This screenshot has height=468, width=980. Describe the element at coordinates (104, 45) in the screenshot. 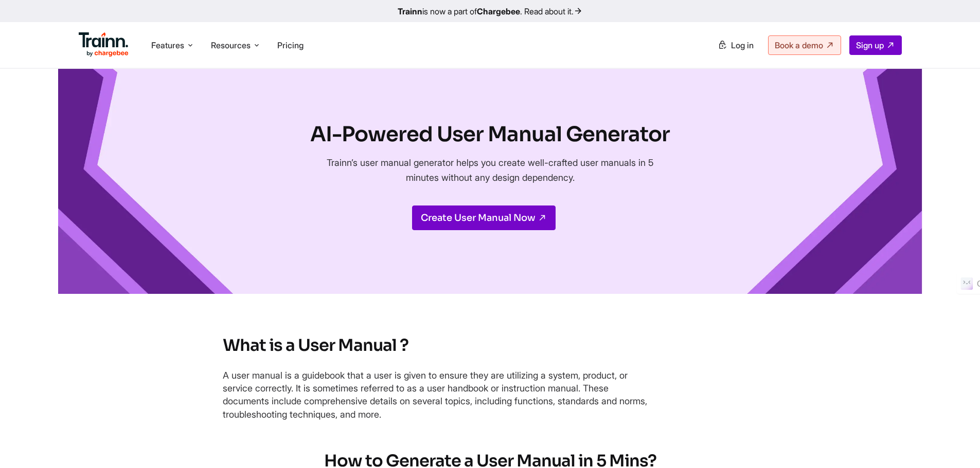

I see `img: Trainn Logo` at that location.